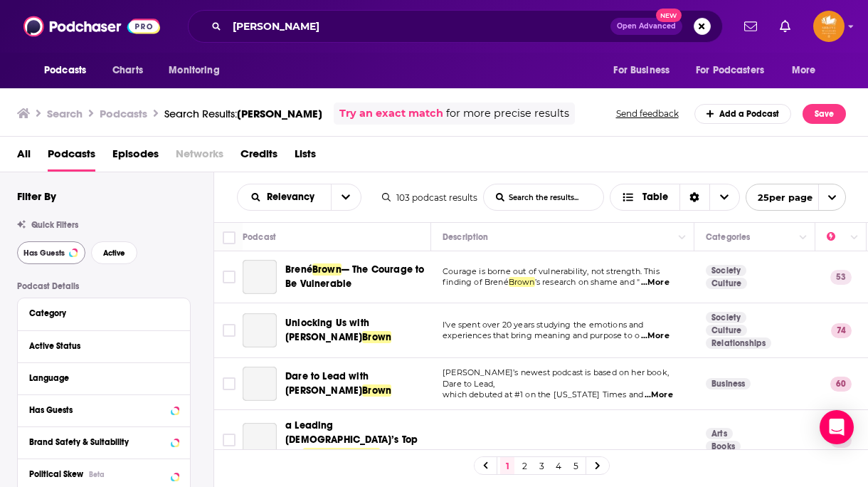 This screenshot has width=868, height=487. Describe the element at coordinates (575, 465) in the screenshot. I see `a: 5` at that location.